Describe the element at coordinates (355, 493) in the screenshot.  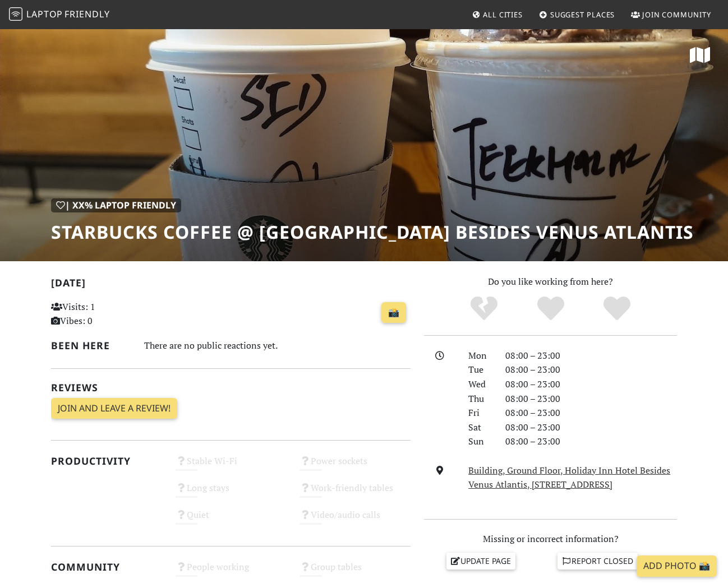
I see `div: Work-friendly tables` at that location.